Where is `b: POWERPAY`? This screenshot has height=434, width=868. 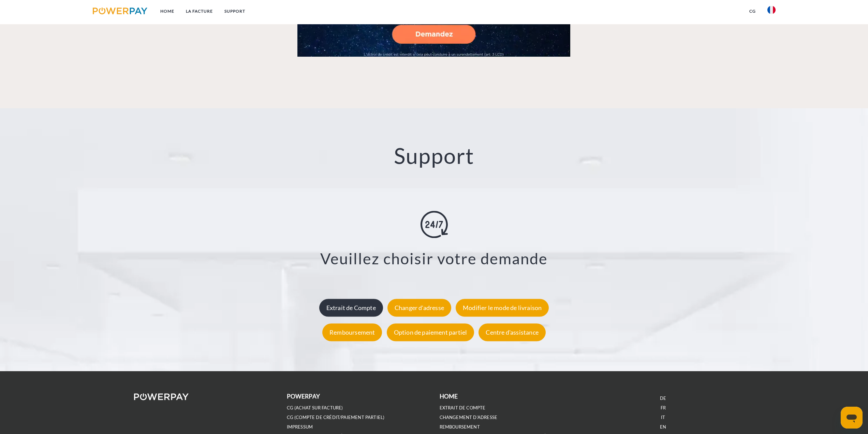 b: POWERPAY is located at coordinates (303, 395).